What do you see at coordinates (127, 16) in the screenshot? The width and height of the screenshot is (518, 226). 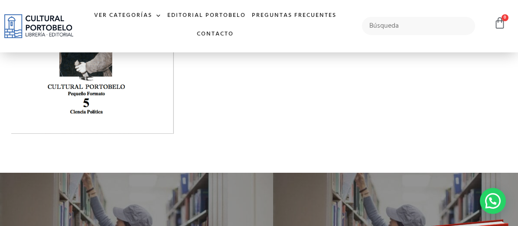 I see `a: Ver Categorías` at bounding box center [127, 16].